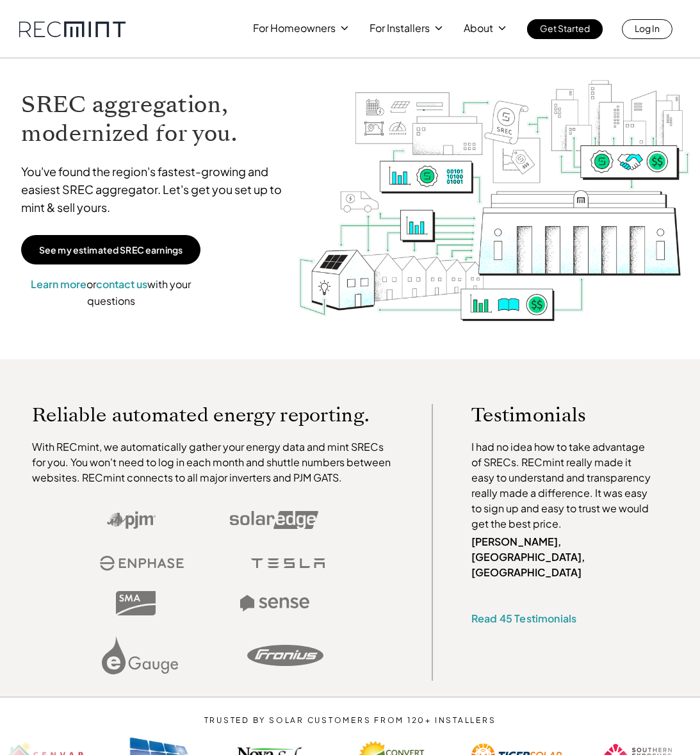 The height and width of the screenshot is (755, 700). Describe the element at coordinates (58, 284) in the screenshot. I see `a: Learn more` at that location.